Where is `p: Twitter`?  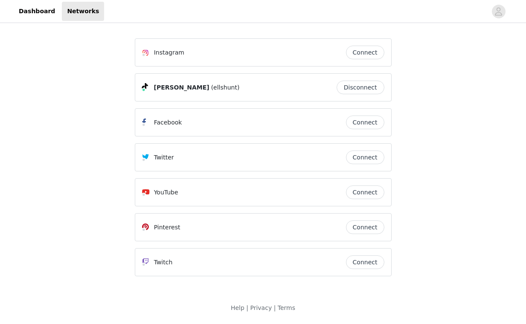 p: Twitter is located at coordinates (164, 157).